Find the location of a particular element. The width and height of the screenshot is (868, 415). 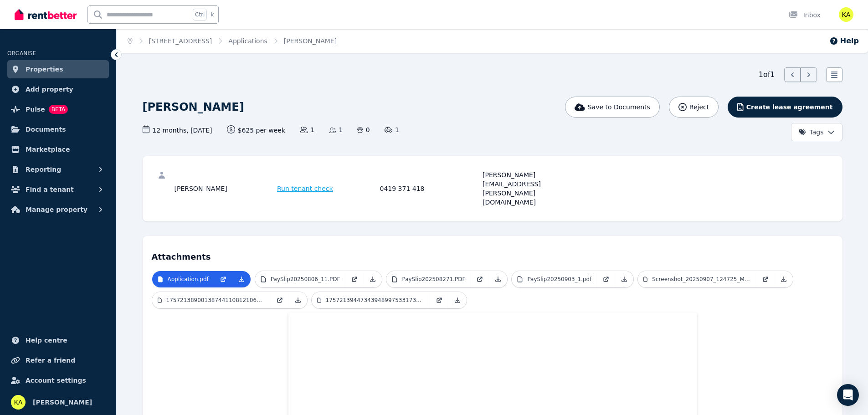

button: Manage property is located at coordinates (58, 210).